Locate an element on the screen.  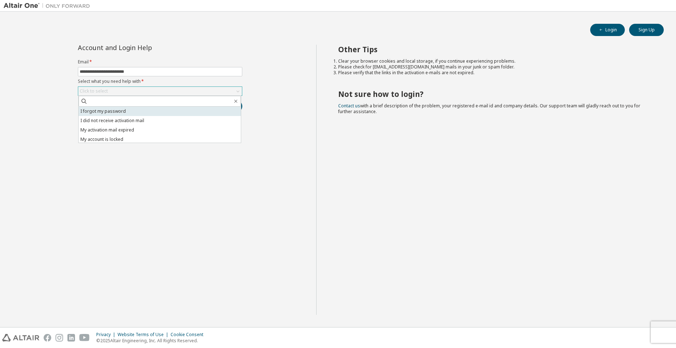
img: youtube.svg is located at coordinates (84, 338).